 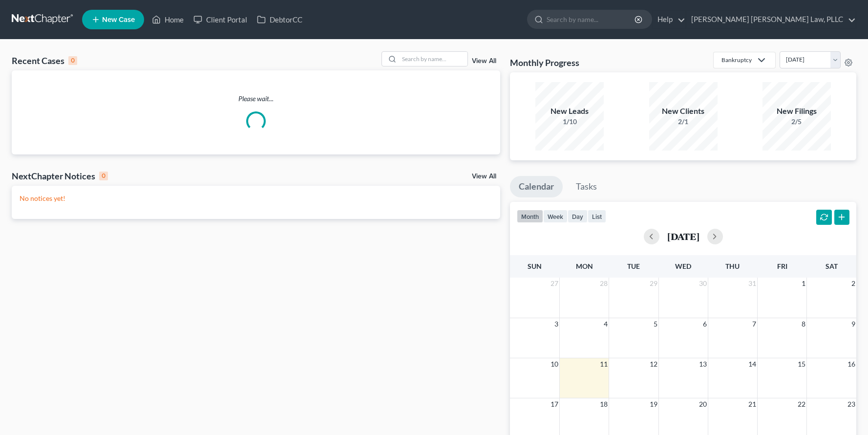 What do you see at coordinates (256, 99) in the screenshot?
I see `p: Please wait...` at bounding box center [256, 99].